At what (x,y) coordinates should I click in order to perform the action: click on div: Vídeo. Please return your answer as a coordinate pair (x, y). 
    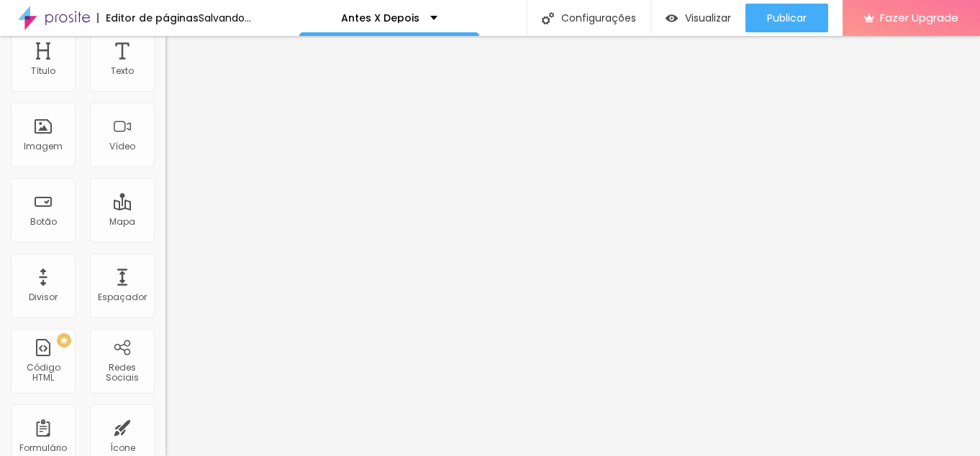
    Looking at the image, I should click on (122, 146).